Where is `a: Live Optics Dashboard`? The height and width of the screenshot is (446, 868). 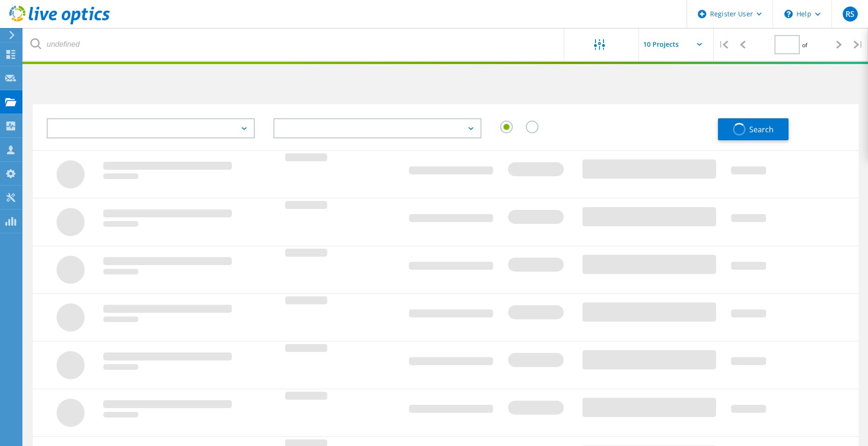 a: Live Optics Dashboard is located at coordinates (60, 23).